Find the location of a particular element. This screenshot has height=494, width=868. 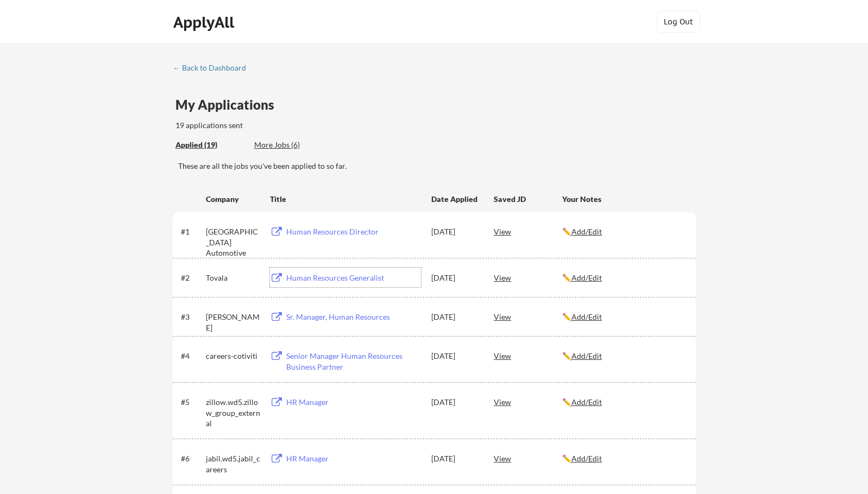

div: Applied (19) is located at coordinates (211, 145).